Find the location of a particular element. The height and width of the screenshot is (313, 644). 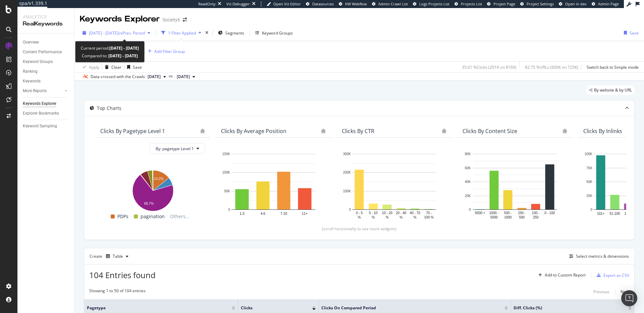

text: 500 - is located at coordinates (508, 213).